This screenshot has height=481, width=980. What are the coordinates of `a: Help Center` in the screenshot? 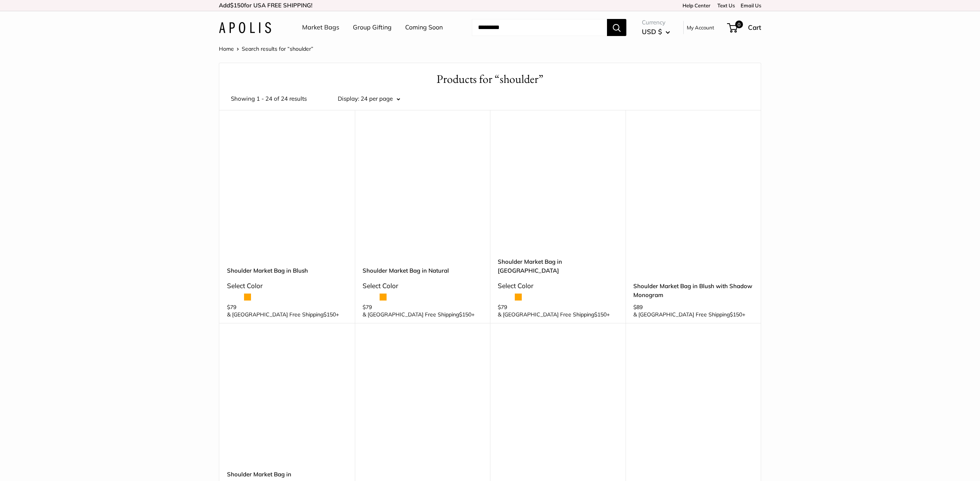 It's located at (696, 5).